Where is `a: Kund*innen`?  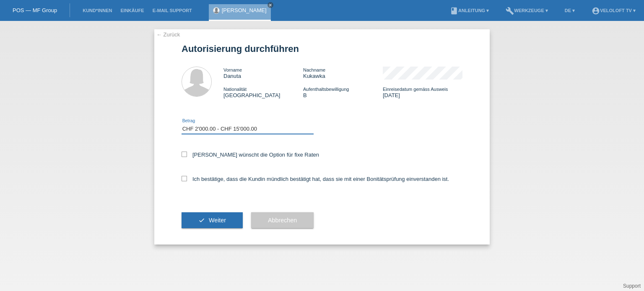
a: Kund*innen is located at coordinates (98, 10).